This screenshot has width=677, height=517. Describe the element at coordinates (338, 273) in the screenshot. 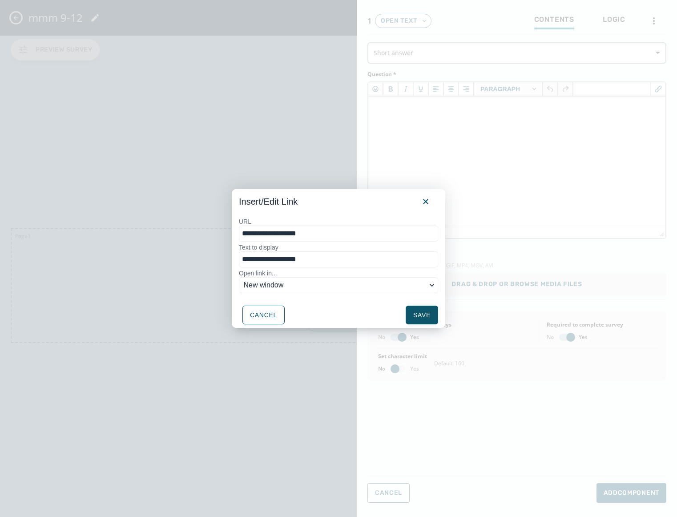

I see `label: Open link in...` at that location.